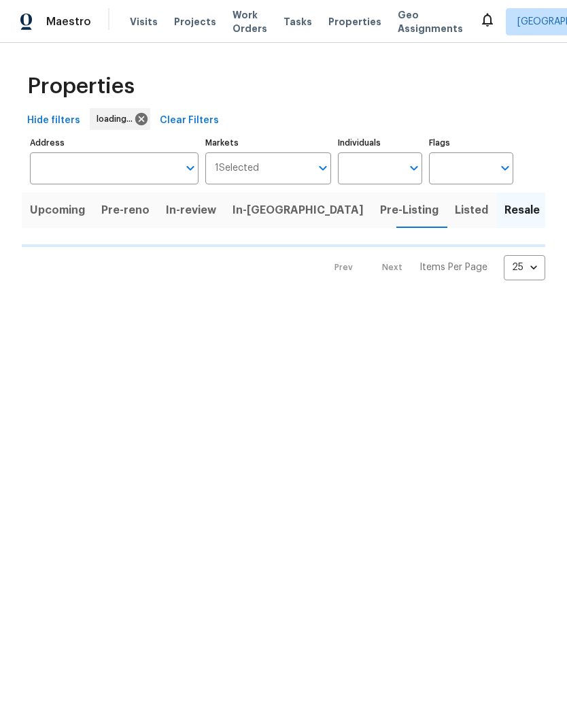  What do you see at coordinates (268, 142) in the screenshot?
I see `label: Markets` at bounding box center [268, 142].